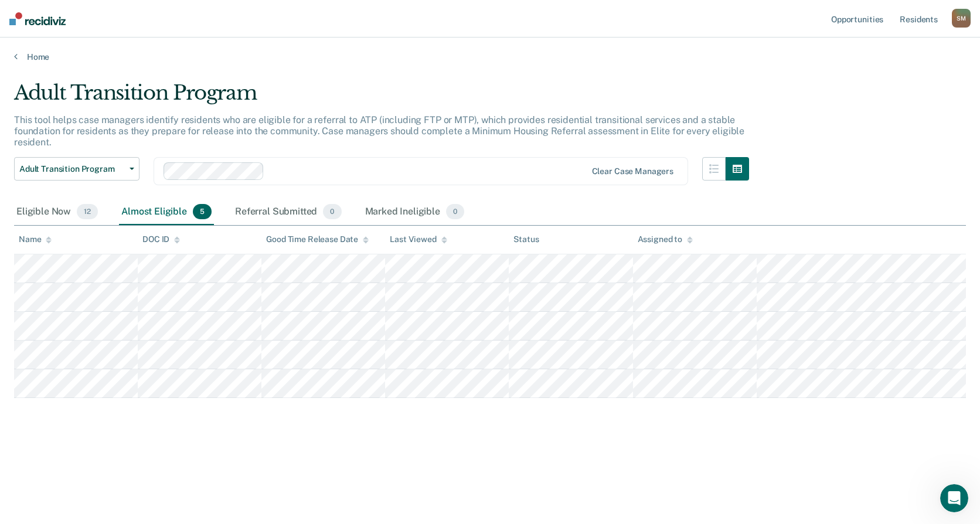 This screenshot has width=980, height=524. Describe the element at coordinates (490, 57) in the screenshot. I see `a: Home` at that location.